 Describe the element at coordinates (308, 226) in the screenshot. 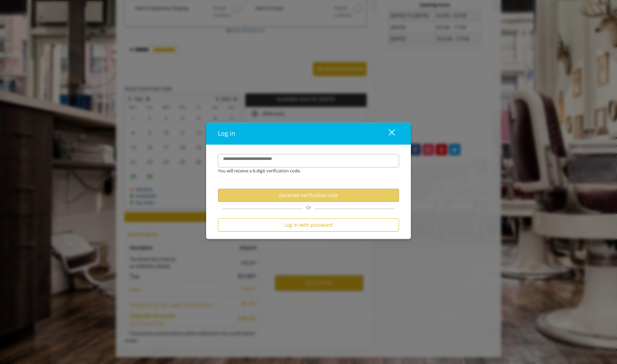

I see `button: Log in with password` at that location.